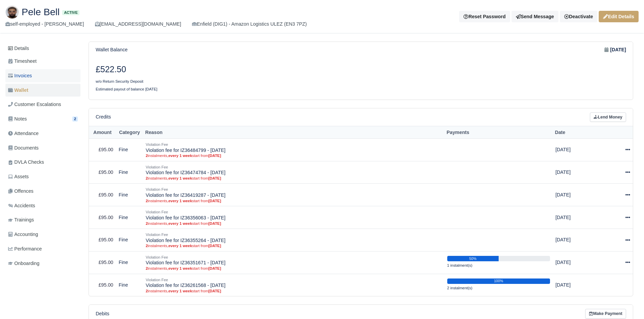 Image resolution: width=644 pixels, height=319 pixels. What do you see at coordinates (249, 24) in the screenshot?
I see `div: Enfield (DIG1) - Amazon Logistics ULEZ (EN3 7PZ)` at bounding box center [249, 24].